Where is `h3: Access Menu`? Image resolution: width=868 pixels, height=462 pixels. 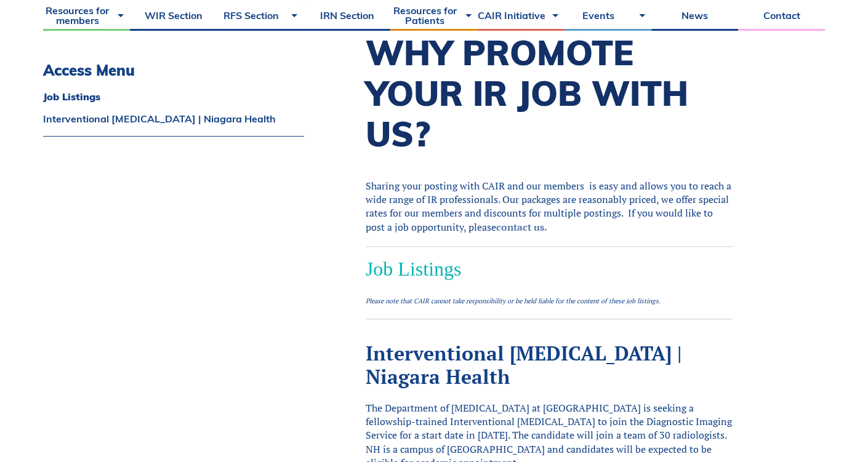 h3: Access Menu is located at coordinates (174, 70).